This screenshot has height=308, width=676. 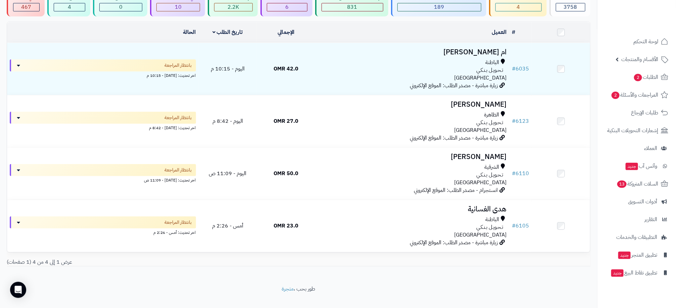 What do you see at coordinates (637, 148) in the screenshot?
I see `a: العملاء` at bounding box center [637, 148].